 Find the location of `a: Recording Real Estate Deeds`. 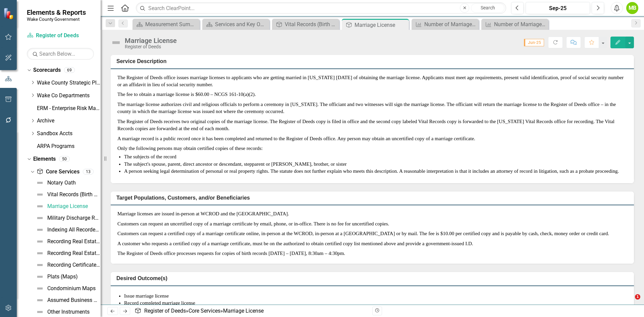

a: Recording Real Estate Deeds is located at coordinates (67, 242).